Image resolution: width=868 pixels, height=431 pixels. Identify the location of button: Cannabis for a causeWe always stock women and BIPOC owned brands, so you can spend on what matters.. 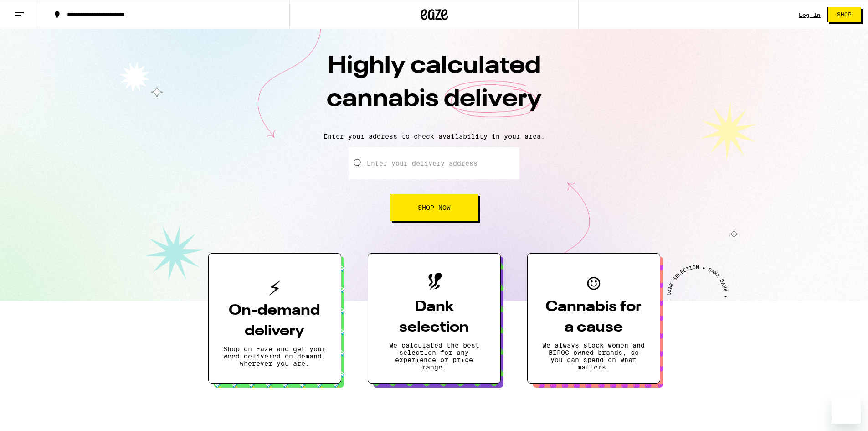
(594, 318).